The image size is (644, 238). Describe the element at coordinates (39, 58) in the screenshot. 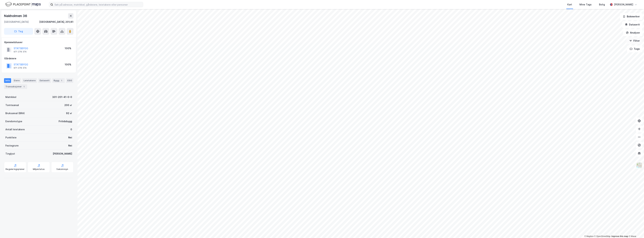

I see `div: Gårdeiere` at that location.